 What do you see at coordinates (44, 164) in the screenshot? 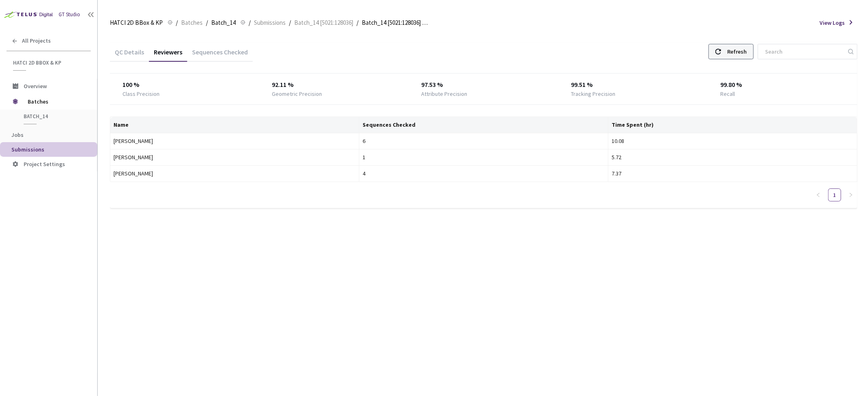
I see `span: Project Settings` at bounding box center [44, 164].